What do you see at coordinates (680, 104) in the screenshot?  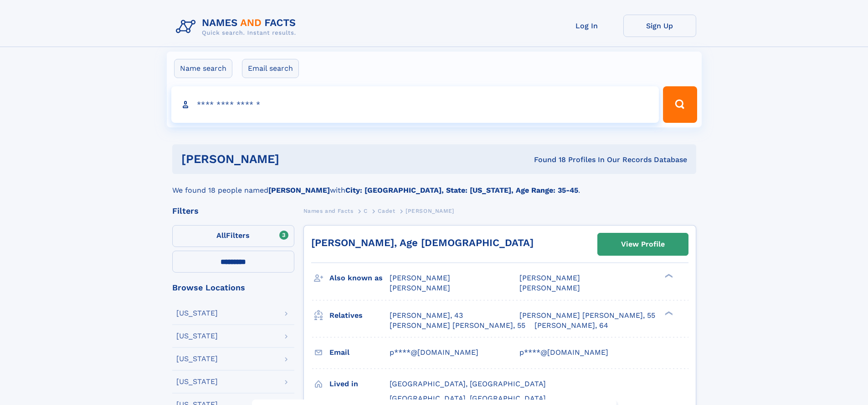 I see `button: Search Button` at bounding box center [680, 104].